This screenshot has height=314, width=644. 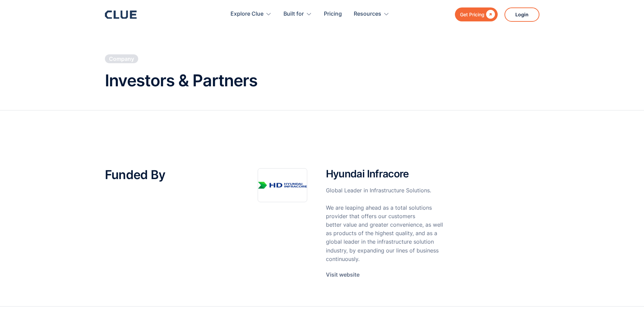 What do you see at coordinates (476, 14) in the screenshot?
I see `a: Get Pricing` at bounding box center [476, 14].